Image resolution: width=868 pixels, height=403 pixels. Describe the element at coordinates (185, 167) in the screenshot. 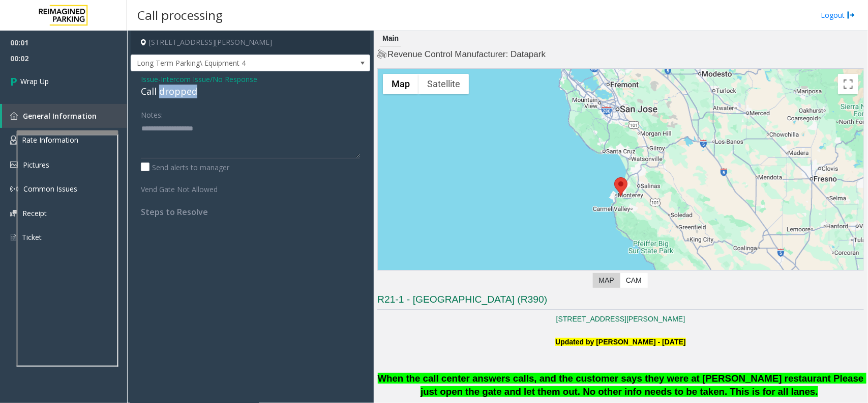

I see `label: Send alerts to manager` at that location.